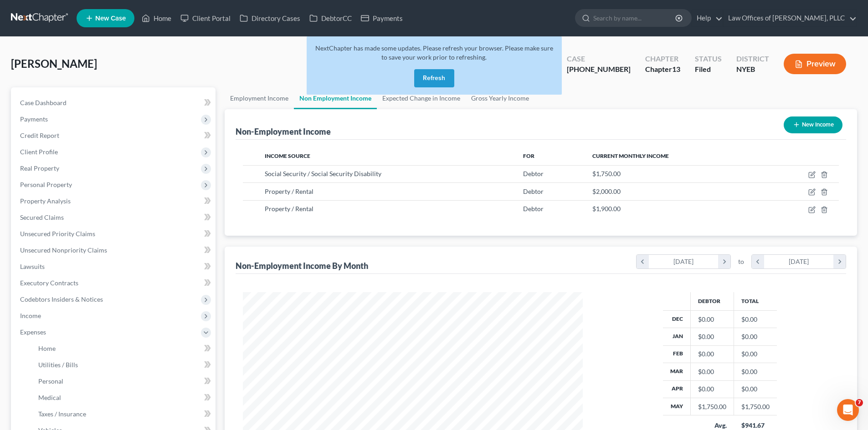 The image size is (868, 430). Describe the element at coordinates (677, 319) in the screenshot. I see `th: Dec` at that location.